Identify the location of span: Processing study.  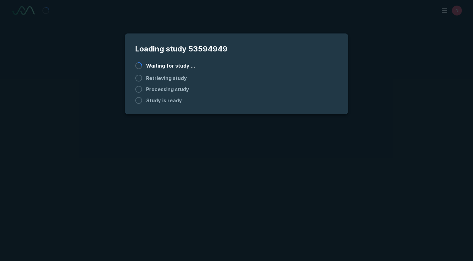
(167, 89).